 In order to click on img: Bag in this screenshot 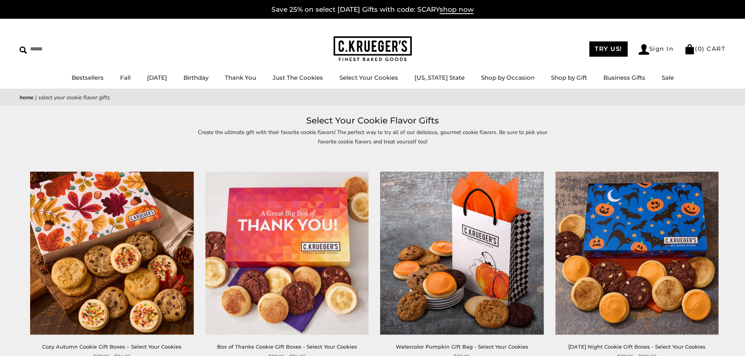, I will do `click(689, 49)`.